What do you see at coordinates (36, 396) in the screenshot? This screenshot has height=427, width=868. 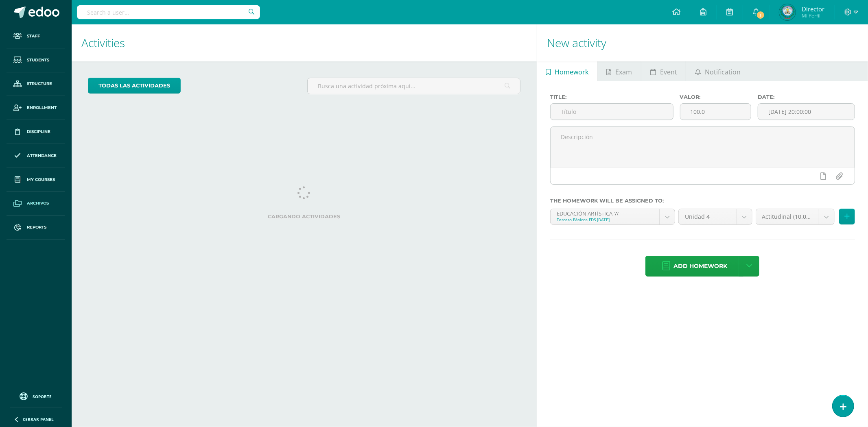 I see `a: Soporte` at bounding box center [36, 396].